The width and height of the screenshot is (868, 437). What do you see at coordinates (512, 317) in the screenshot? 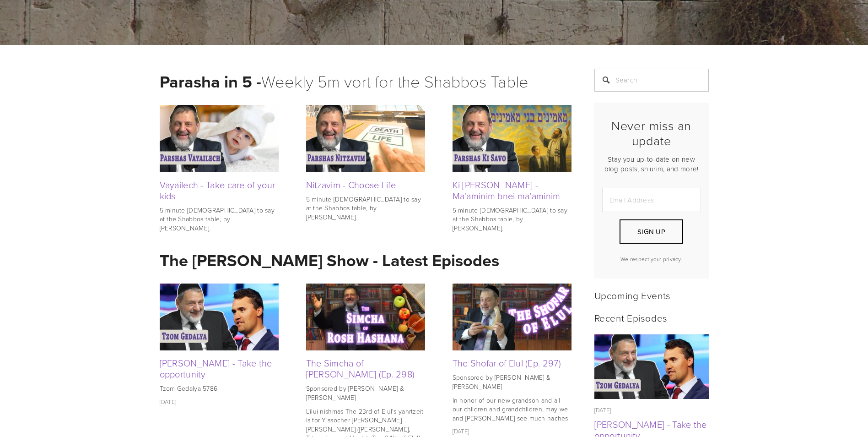
I see `img: The Shofar of Elul (Ep. 297)` at bounding box center [512, 317].